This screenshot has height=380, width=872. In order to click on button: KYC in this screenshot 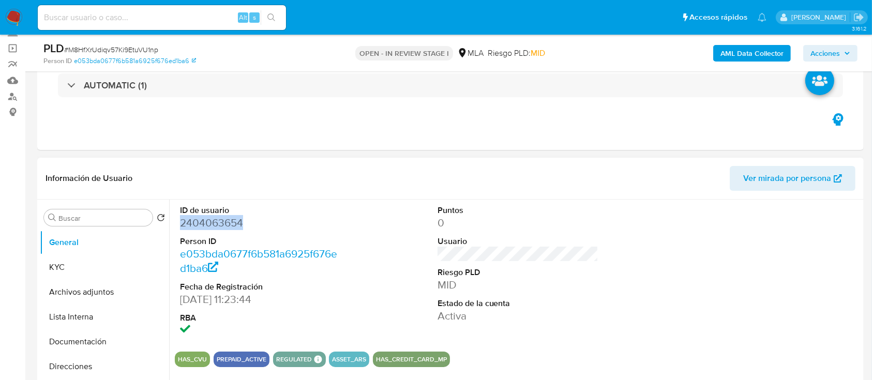, I will do `click(104, 267)`.